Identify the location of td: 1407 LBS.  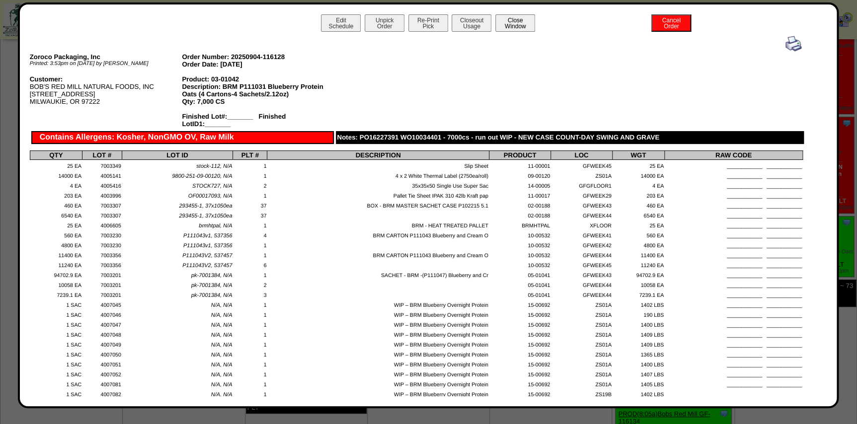
(638, 374).